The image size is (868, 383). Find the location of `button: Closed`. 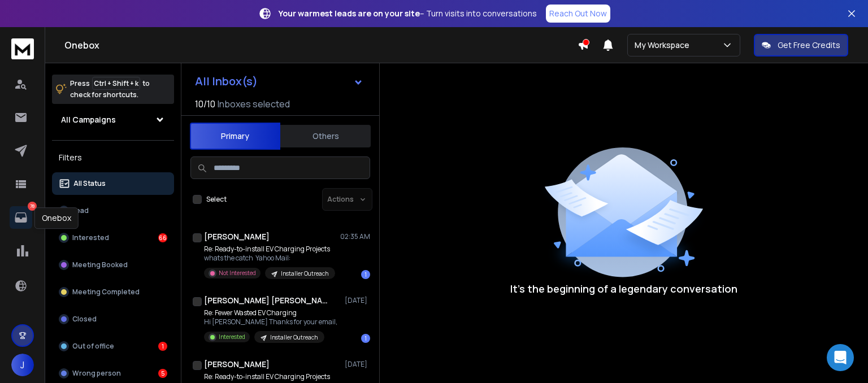

button: Closed is located at coordinates (113, 319).